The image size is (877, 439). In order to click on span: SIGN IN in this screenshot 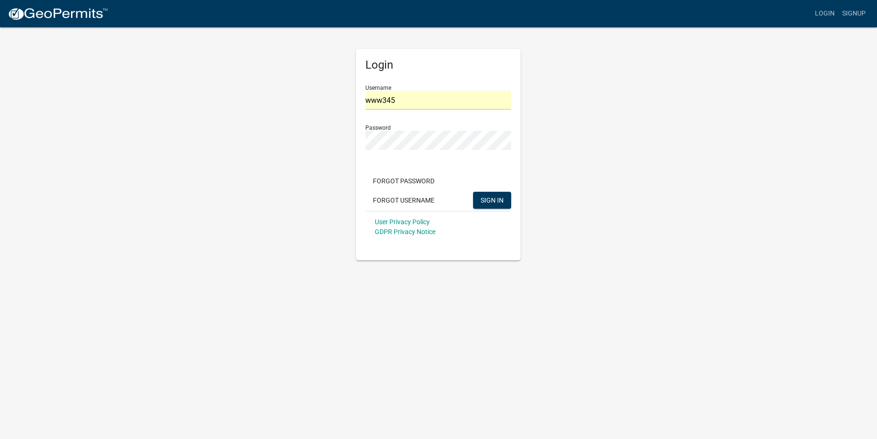, I will do `click(492, 200)`.